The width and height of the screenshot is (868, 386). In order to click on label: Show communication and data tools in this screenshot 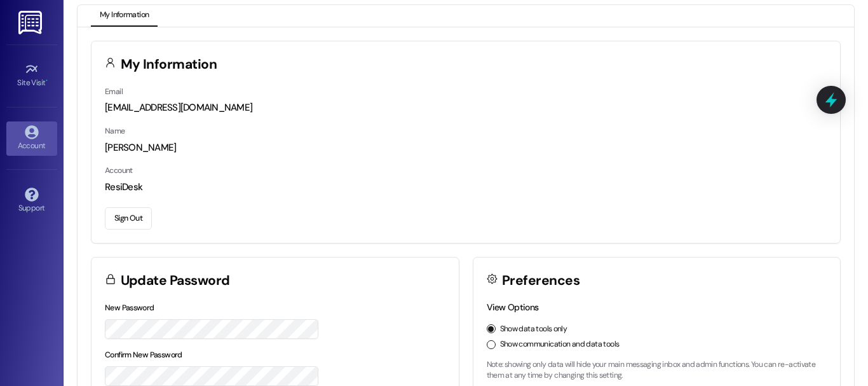, I will do `click(560, 344)`.